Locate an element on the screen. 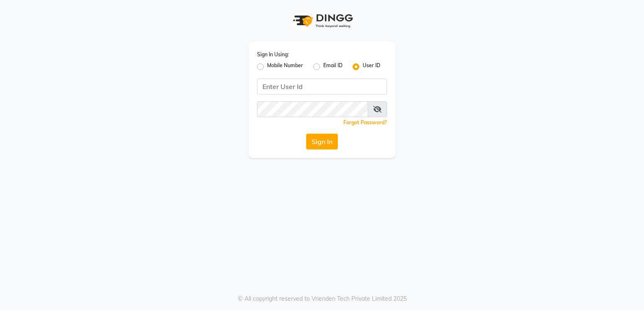 The width and height of the screenshot is (644, 310). img: logo1.svg is located at coordinates (322, 21).